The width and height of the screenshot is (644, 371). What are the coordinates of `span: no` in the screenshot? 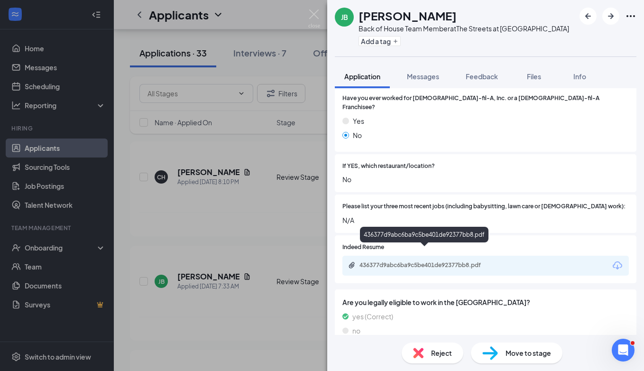 It's located at (356, 330).